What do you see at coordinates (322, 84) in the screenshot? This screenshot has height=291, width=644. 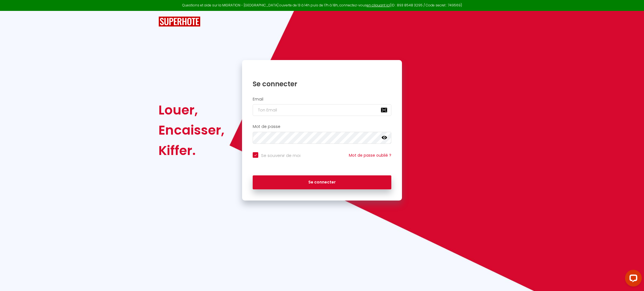 I see `h1: Se connecter` at bounding box center [322, 84].